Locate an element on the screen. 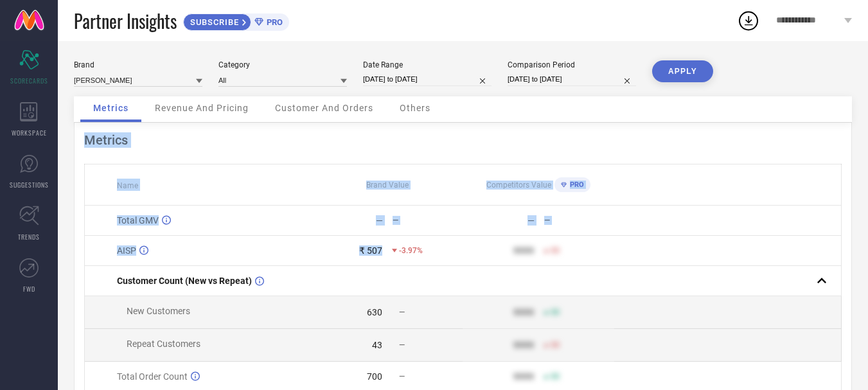 This screenshot has height=390, width=868. span: Partner Insights is located at coordinates (125, 20).